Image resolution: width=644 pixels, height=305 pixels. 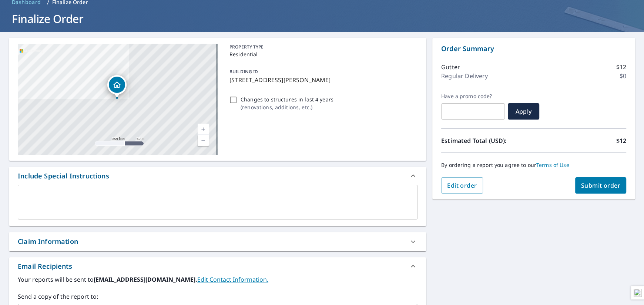 I want to click on label: Your reports will be sent to, so click(x=218, y=280).